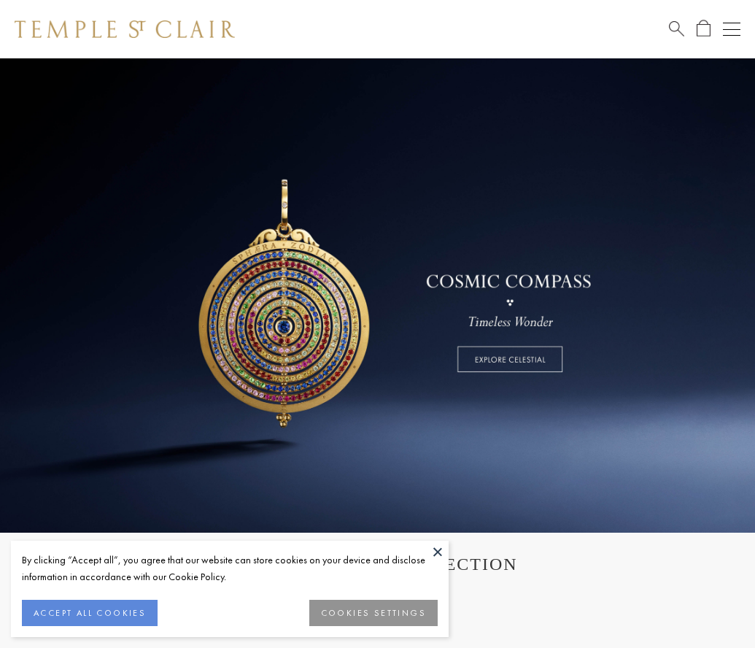  What do you see at coordinates (230, 568) in the screenshot?
I see `div: By clicking “Accept all”, you agree that our website can store cookies on your device and disclos...` at bounding box center [230, 568].